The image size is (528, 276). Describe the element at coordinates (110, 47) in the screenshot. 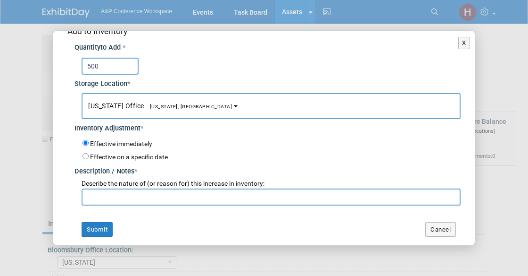

I see `span: to Add` at that location.